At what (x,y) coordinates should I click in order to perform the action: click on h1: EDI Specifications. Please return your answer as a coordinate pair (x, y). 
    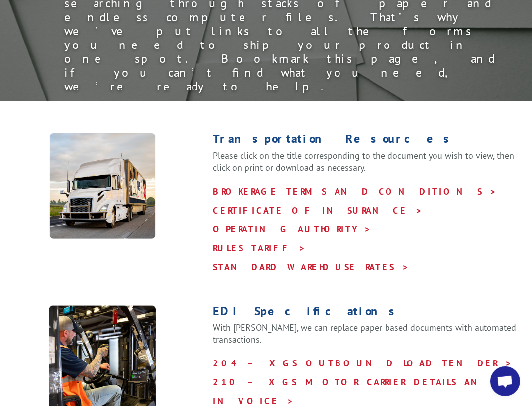
    Looking at the image, I should click on (372, 314).